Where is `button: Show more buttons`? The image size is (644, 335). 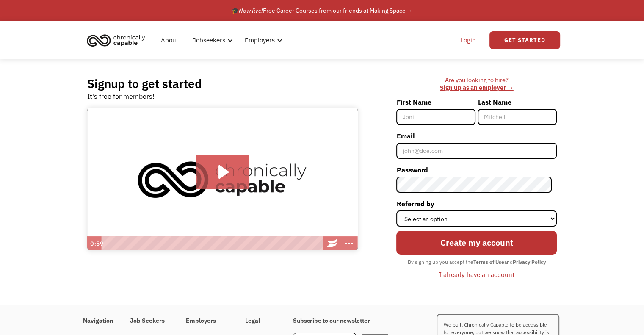 button: Show more buttons is located at coordinates (349, 243).